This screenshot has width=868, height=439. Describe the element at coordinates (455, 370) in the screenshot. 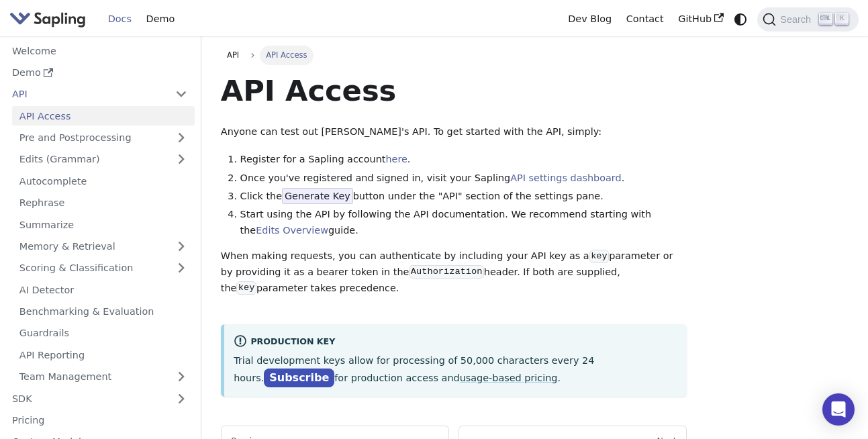

I see `p: Trial development keys allow for processing of 50,000 characters every 24 hours. for production a...` at that location.